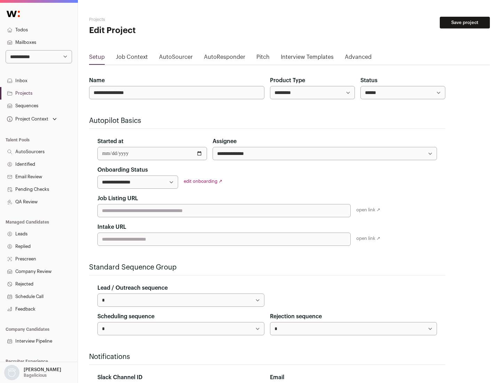  Describe the element at coordinates (110, 141) in the screenshot. I see `label: Started at` at that location.